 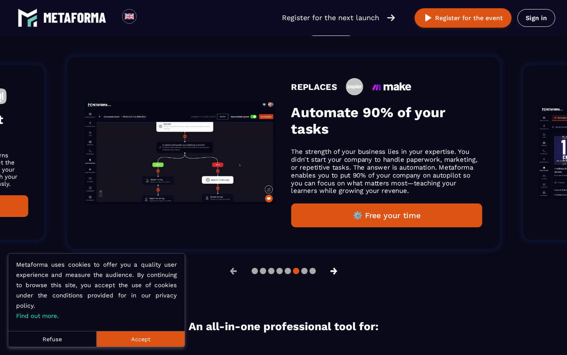 I want to click on h2: An all-in-one professional tool for:, so click(x=284, y=326).